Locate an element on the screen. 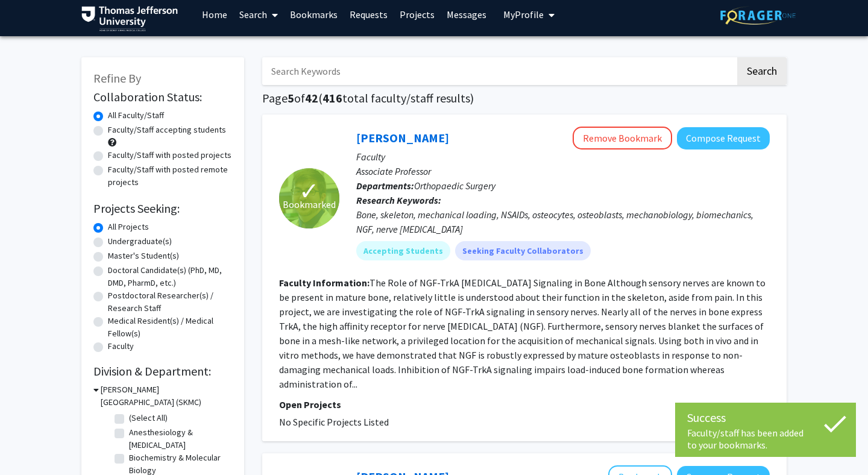 The height and width of the screenshot is (475, 868). h1: Page of ( total faculty/staff results) is located at coordinates (524, 98).